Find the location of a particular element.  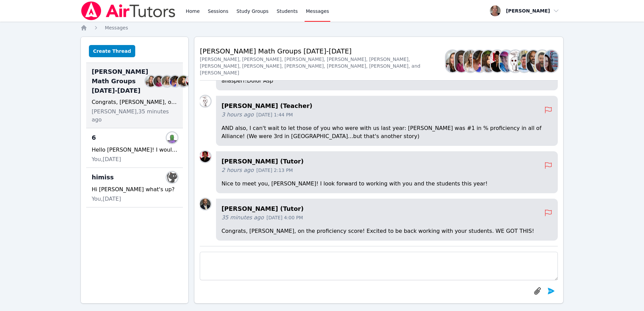

img: Megan Nepshinsky is located at coordinates (506, 61).